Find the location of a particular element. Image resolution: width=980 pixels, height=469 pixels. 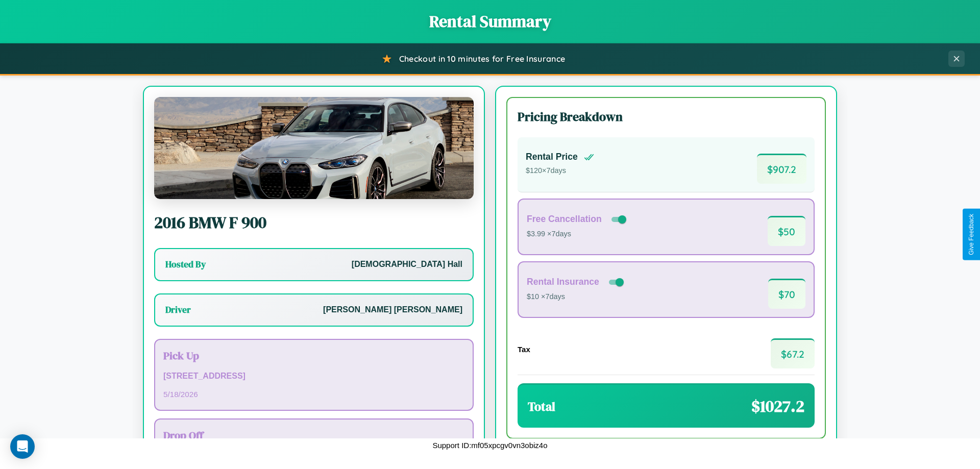

p: $10 × 7 days is located at coordinates (576, 297).